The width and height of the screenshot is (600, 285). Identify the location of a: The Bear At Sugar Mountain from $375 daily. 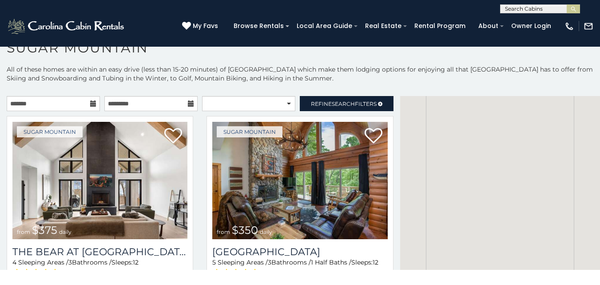
(100, 180).